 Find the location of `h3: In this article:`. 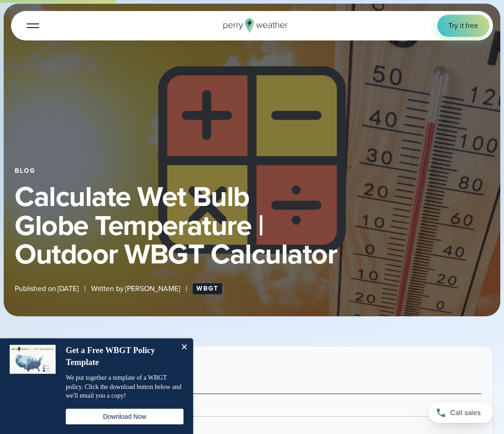

h3: In this article: is located at coordinates (252, 364).